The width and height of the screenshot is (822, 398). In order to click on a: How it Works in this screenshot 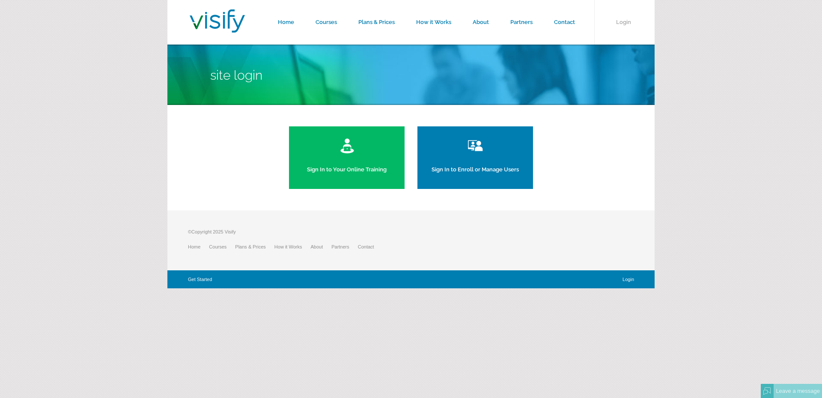, I will do `click(292, 246)`.